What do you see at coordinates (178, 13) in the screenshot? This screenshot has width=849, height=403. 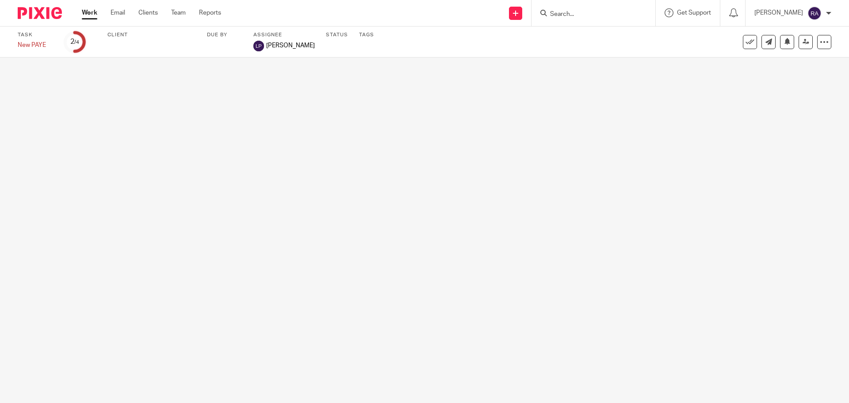 I see `a: Team` at bounding box center [178, 13].